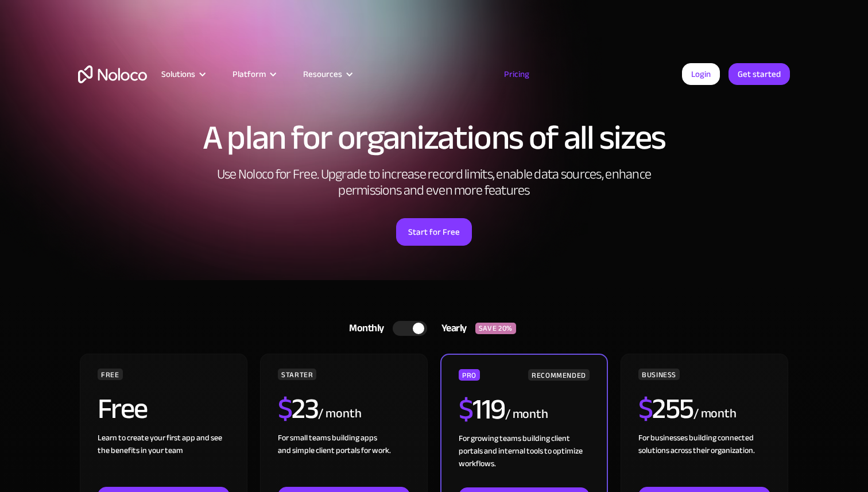 The height and width of the screenshot is (492, 868). I want to click on div: PRO, so click(469, 375).